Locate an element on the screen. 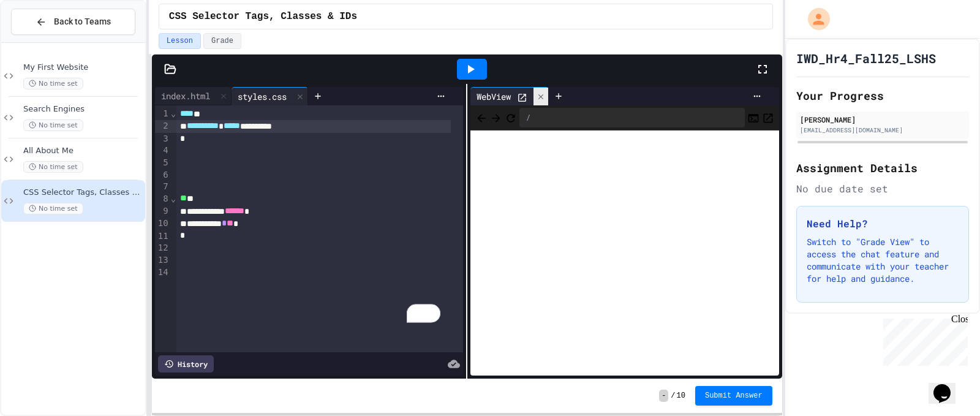 The height and width of the screenshot is (416, 980). h1: IWD_Hr4_Fall25_LSHS is located at coordinates (866, 58).